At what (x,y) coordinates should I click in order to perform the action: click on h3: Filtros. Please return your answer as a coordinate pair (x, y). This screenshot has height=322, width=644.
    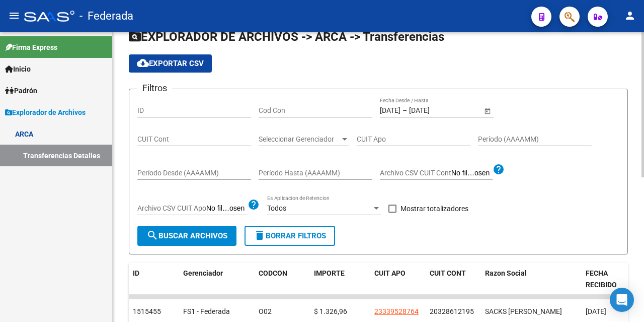
    Looking at the image, I should click on (155, 88).